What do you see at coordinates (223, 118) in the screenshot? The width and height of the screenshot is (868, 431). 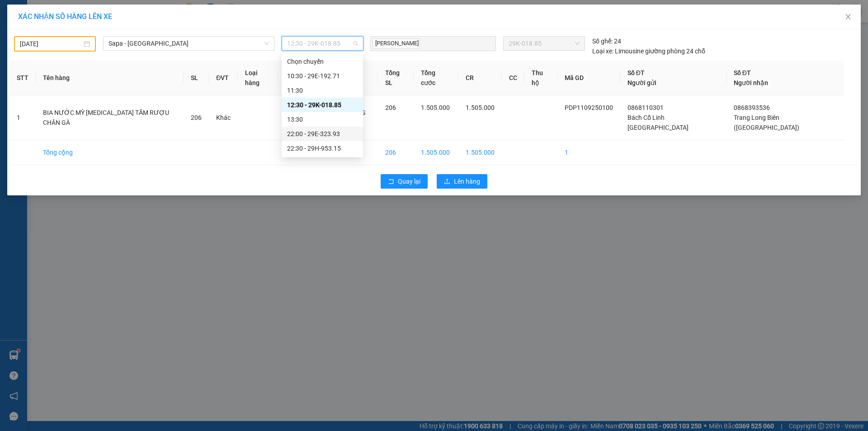 I see `td: Khác` at bounding box center [223, 118].